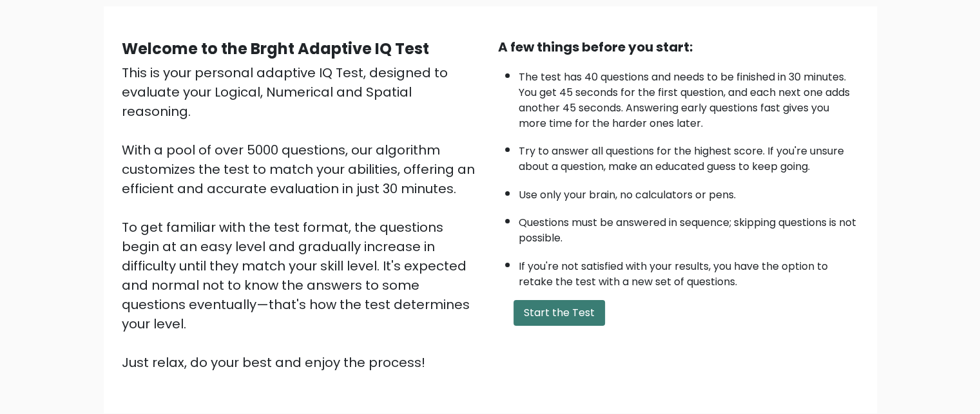 The height and width of the screenshot is (414, 980). Describe the element at coordinates (689, 97) in the screenshot. I see `li: The test has 40 questions and needs to be finished in 30 minutes. You get 45 seconds for the firs...` at that location.